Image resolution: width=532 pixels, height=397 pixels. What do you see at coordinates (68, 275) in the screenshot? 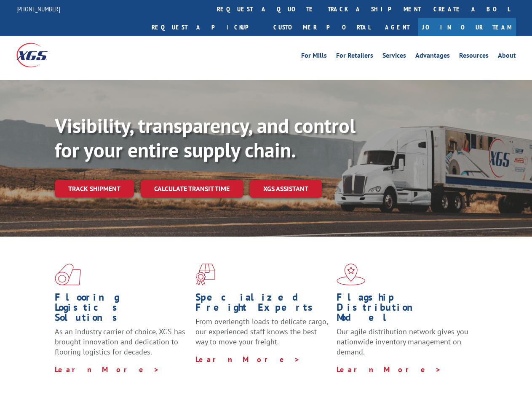
I see `img: xgs-icon-total-supply-chain-intelligence-red` at bounding box center [68, 275].